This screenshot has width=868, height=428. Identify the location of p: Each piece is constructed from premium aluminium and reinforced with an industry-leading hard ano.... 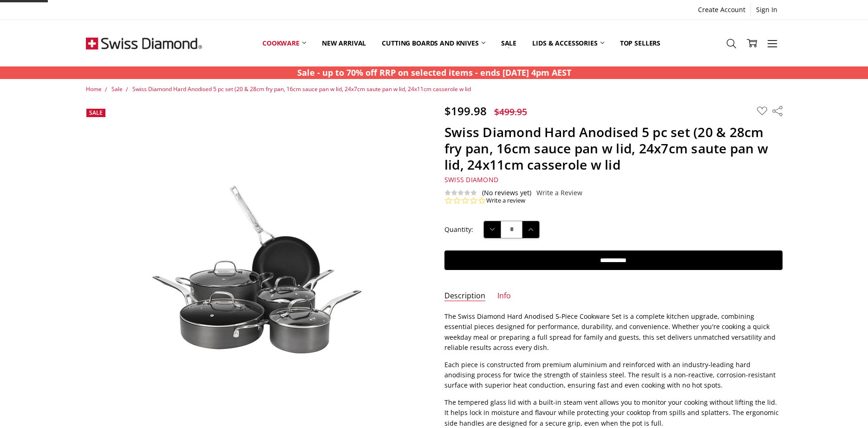
(613, 375).